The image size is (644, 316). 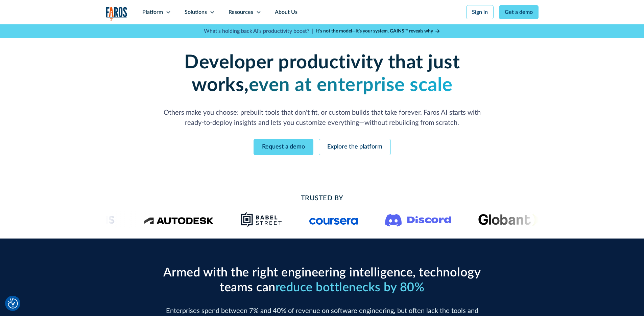 What do you see at coordinates (261, 220) in the screenshot?
I see `img: Babel Street logo png` at bounding box center [261, 220].